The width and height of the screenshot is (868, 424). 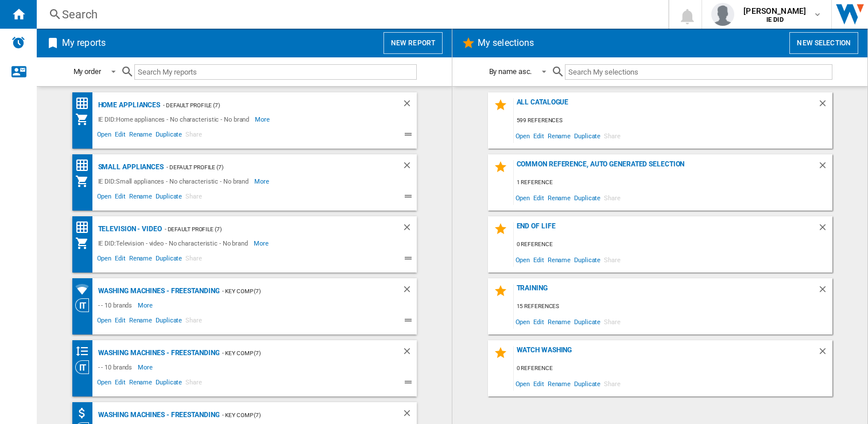 I want to click on div: end of life, so click(x=665, y=230).